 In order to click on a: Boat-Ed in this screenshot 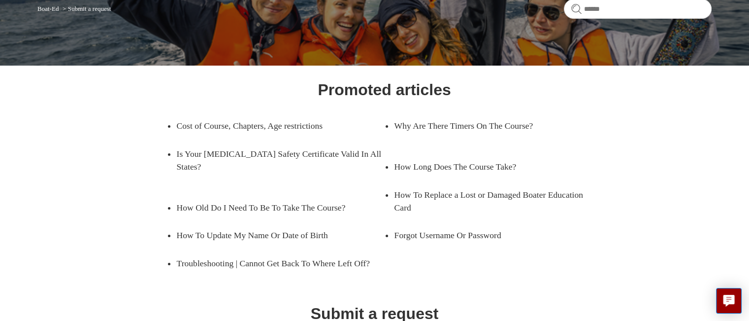, I will do `click(48, 8)`.